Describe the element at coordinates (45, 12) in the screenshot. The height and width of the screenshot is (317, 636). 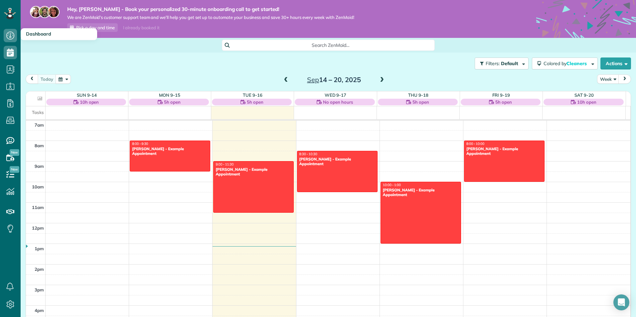
I see `img: jorge-587dff0eeaa6aab1f244e6dc62b8924c3b6ad411094392a53c71c6c4a576187d.jpg` at that location.